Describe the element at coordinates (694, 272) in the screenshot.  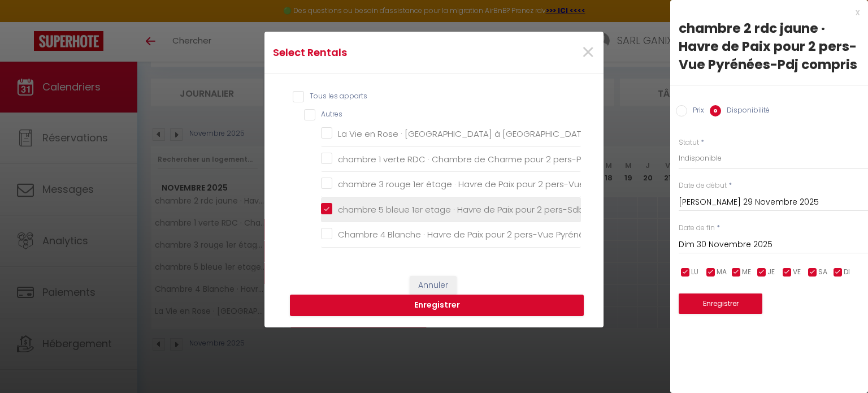
I see `span: LU` at that location.